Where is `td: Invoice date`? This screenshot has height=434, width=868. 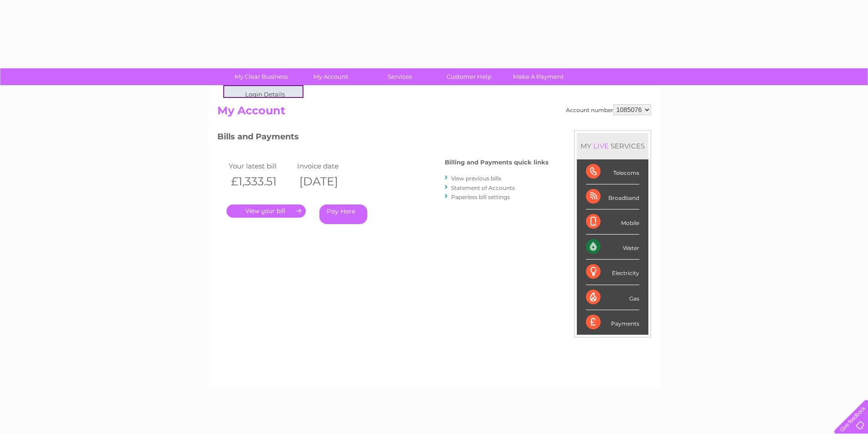
td: Invoice date is located at coordinates (329, 166).